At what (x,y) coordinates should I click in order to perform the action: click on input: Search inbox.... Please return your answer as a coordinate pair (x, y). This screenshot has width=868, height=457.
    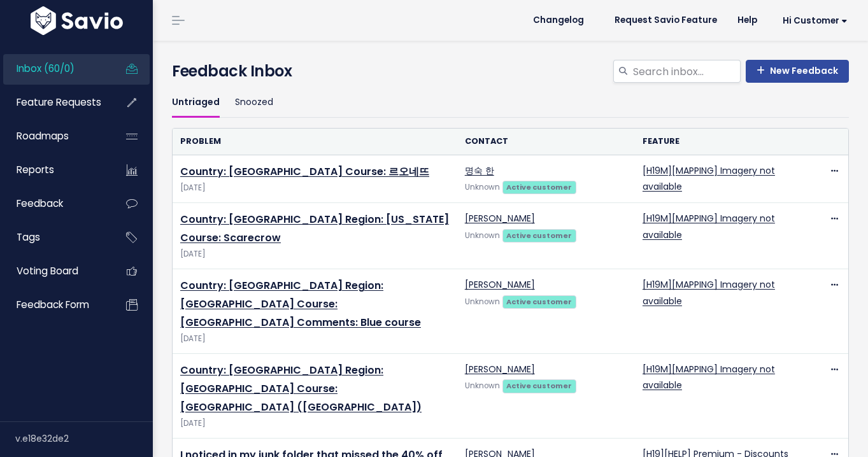
    Looking at the image, I should click on (685, 71).